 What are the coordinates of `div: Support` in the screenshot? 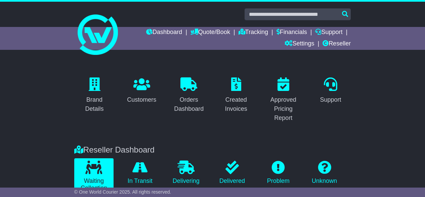 It's located at (330, 100).